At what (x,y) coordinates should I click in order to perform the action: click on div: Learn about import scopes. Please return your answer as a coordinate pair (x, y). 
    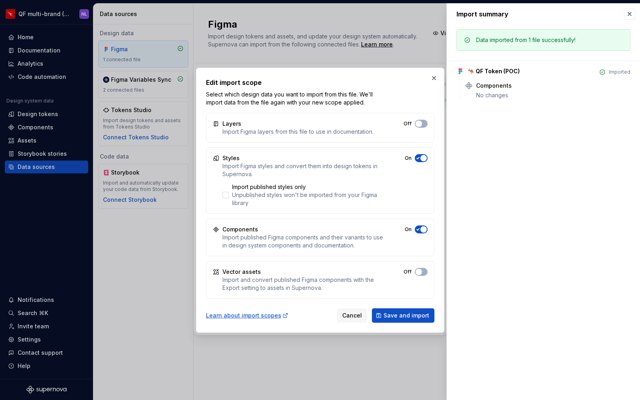
    Looking at the image, I should click on (247, 316).